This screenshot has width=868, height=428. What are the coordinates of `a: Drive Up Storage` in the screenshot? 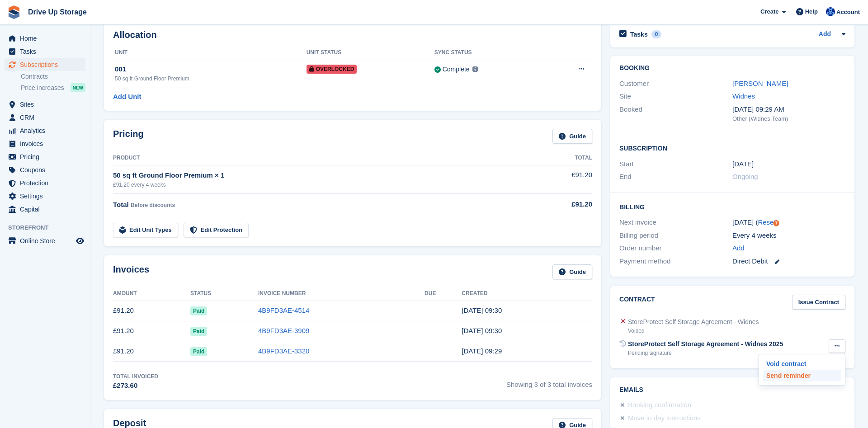 It's located at (58, 12).